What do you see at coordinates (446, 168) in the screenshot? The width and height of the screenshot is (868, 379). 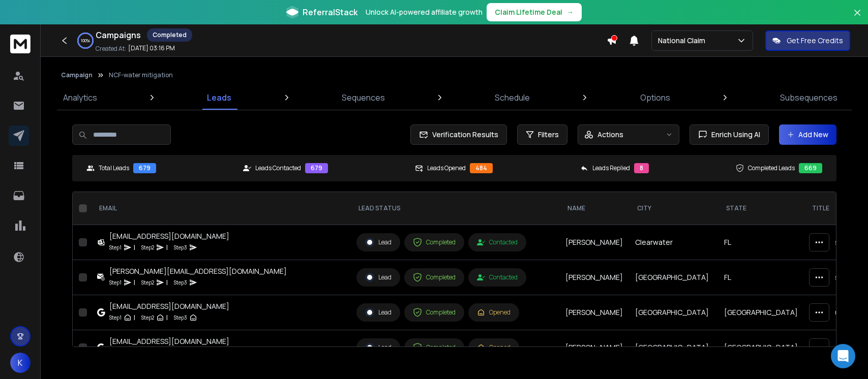 I see `p: Leads Opened` at bounding box center [446, 168].